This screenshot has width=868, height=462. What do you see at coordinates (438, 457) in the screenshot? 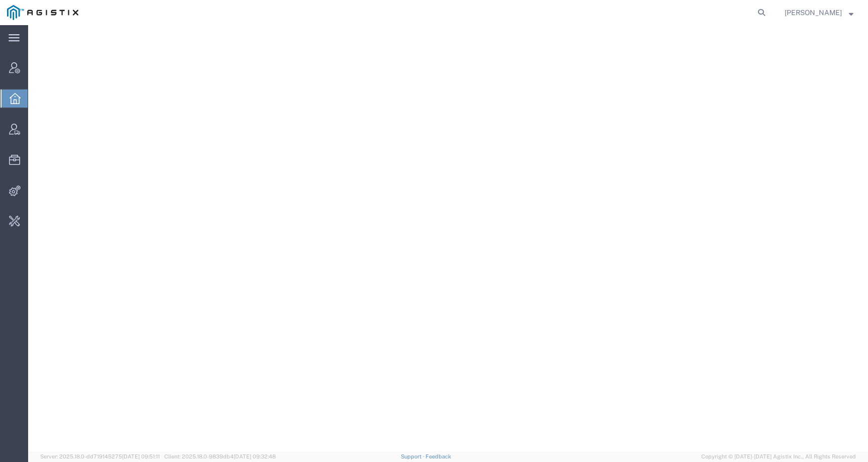
I see `a: Feedback` at bounding box center [438, 457].